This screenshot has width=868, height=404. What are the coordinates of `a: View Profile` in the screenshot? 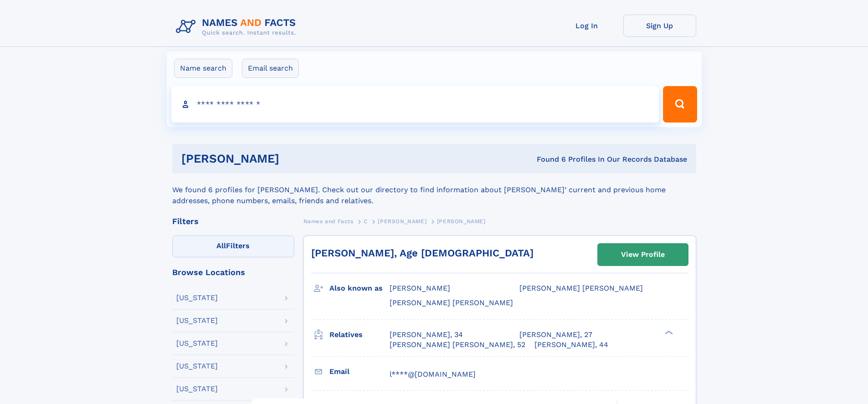 It's located at (643, 255).